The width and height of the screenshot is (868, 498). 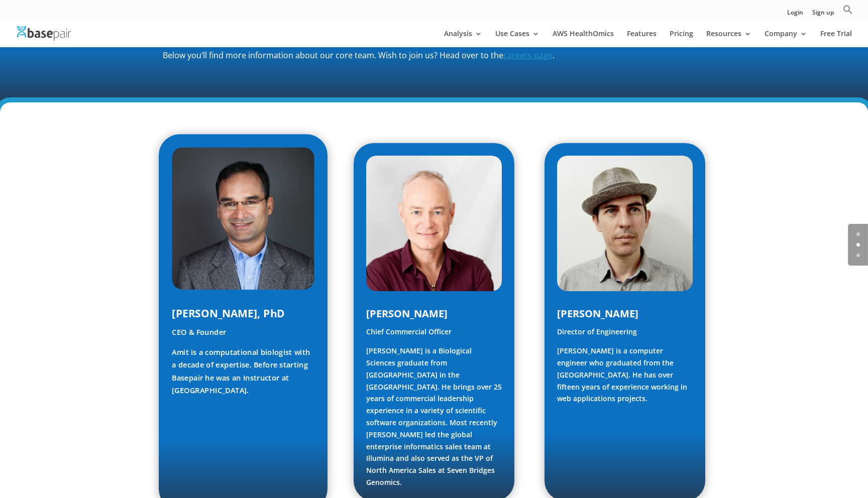 What do you see at coordinates (858, 255) in the screenshot?
I see `a: 2` at bounding box center [858, 255].